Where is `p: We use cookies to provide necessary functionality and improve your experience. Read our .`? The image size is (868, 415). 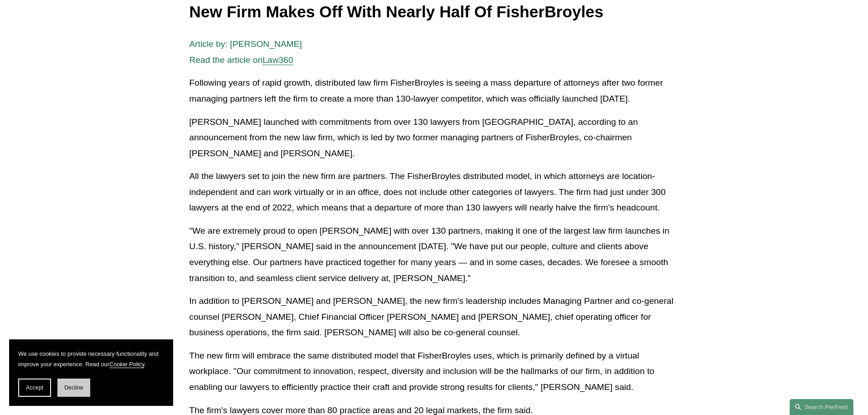
p: We use cookies to provide necessary functionality and improve your experience. Read our . is located at coordinates (91, 359).